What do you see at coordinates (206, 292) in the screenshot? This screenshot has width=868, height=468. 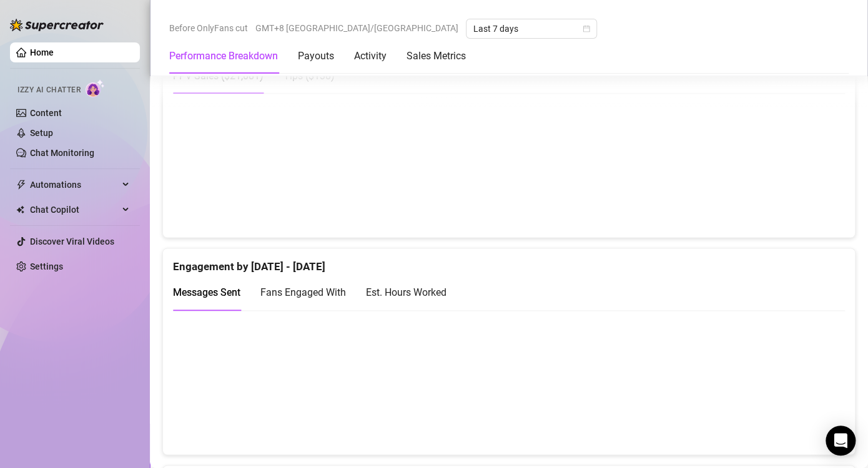 I see `span: Messages Sent` at bounding box center [206, 292].